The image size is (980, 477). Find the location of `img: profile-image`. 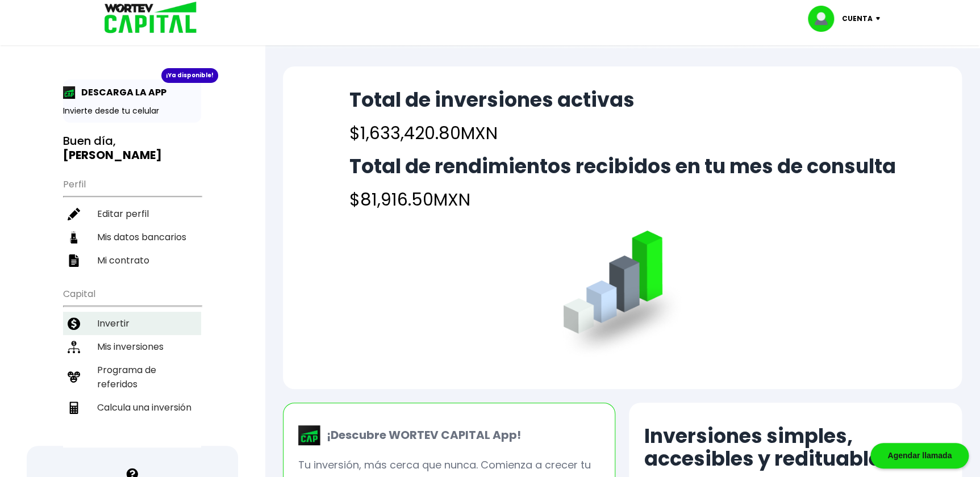

img: profile-image is located at coordinates (825, 19).